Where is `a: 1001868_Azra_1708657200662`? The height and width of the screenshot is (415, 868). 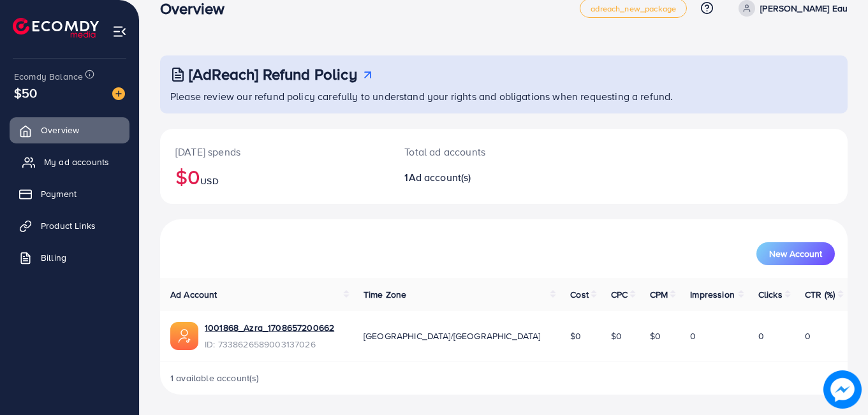 a: 1001868_Azra_1708657200662 is located at coordinates (269, 327).